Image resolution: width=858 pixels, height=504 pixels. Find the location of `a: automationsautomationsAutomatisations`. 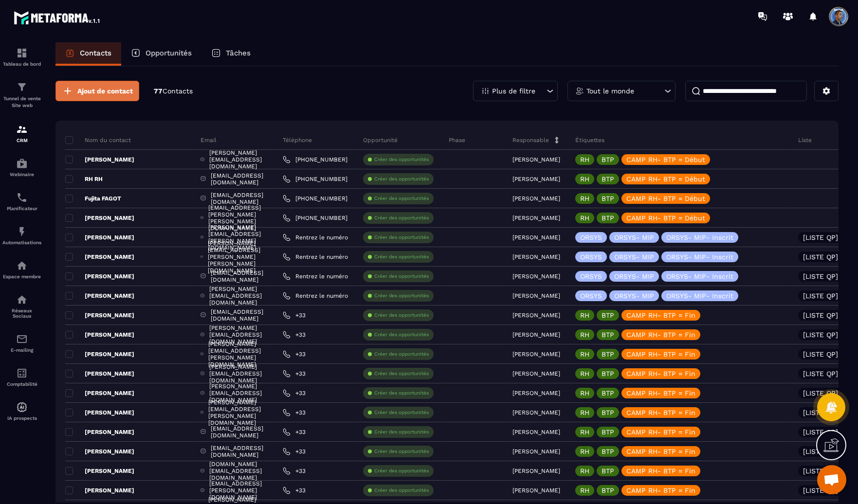

a: automationsautomationsAutomatisations is located at coordinates (22, 236).